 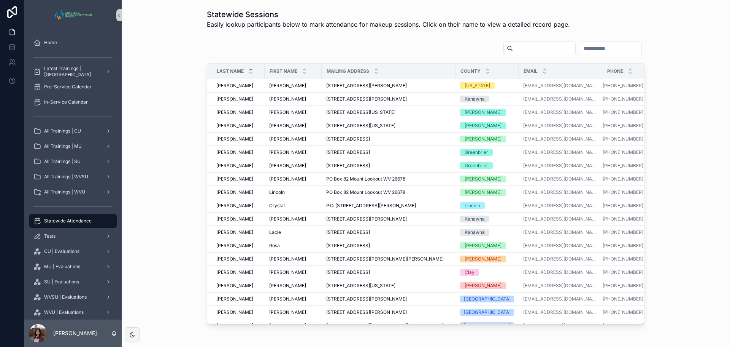 I want to click on span: SU | Evaluations, so click(x=62, y=281).